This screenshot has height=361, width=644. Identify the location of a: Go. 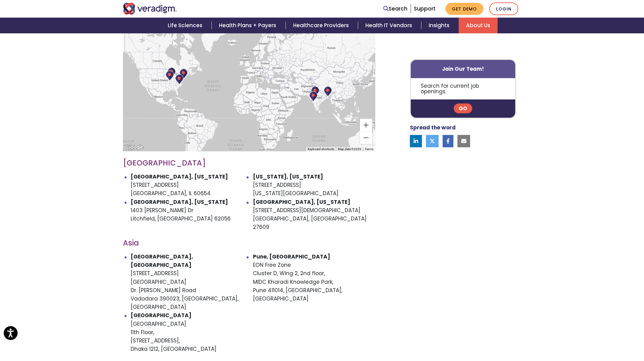
(463, 109).